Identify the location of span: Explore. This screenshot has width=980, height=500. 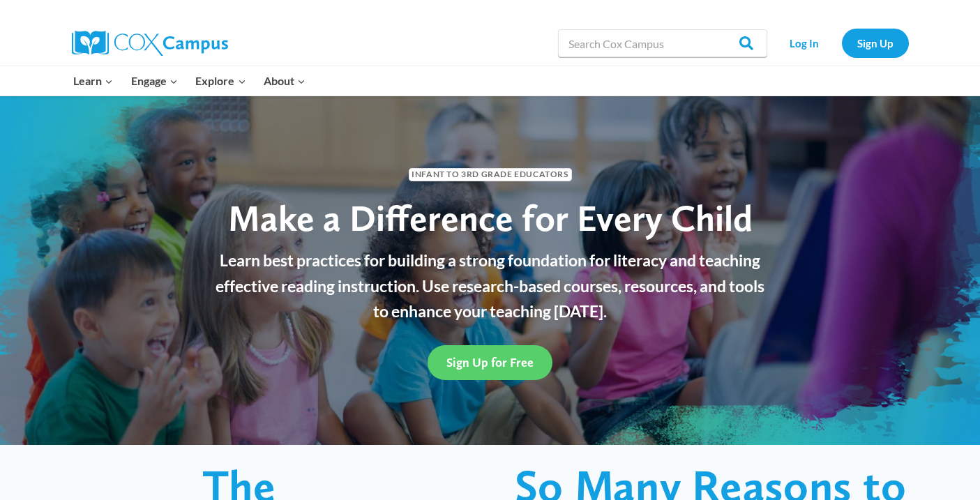
(220, 81).